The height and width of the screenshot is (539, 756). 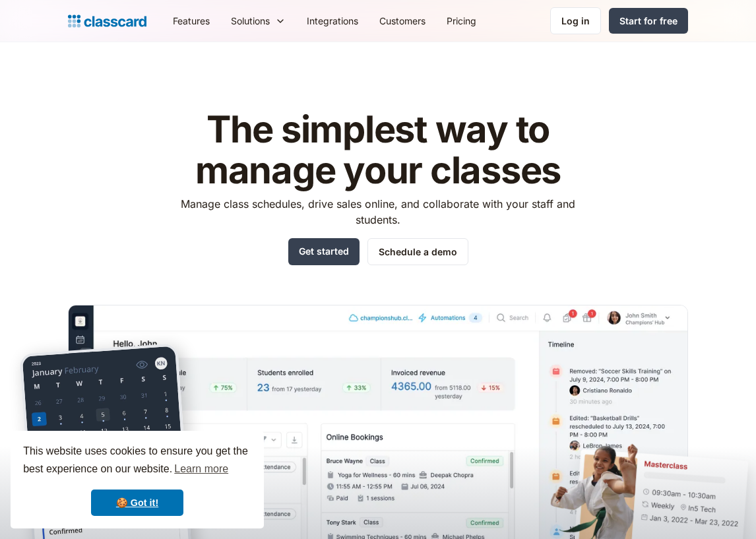 What do you see at coordinates (417, 251) in the screenshot?
I see `a: Schedule a demo` at bounding box center [417, 251].